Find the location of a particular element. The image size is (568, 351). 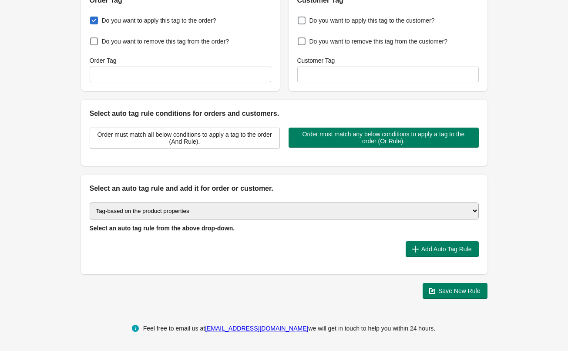

span: Order must match any below conditions to apply a tag to the order (Or Rule). is located at coordinates (383, 138).